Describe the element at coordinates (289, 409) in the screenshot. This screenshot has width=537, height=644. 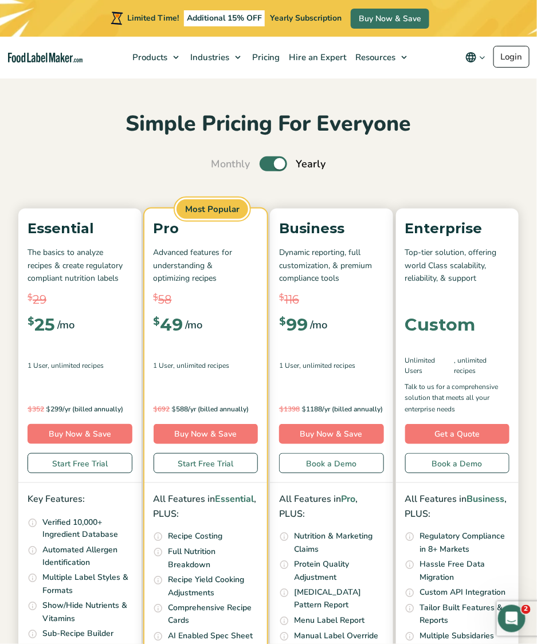
I see `del: 1398` at that location.